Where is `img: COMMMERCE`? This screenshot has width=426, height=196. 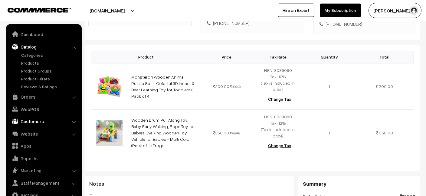 img: COMMMERCE is located at coordinates (39, 10).